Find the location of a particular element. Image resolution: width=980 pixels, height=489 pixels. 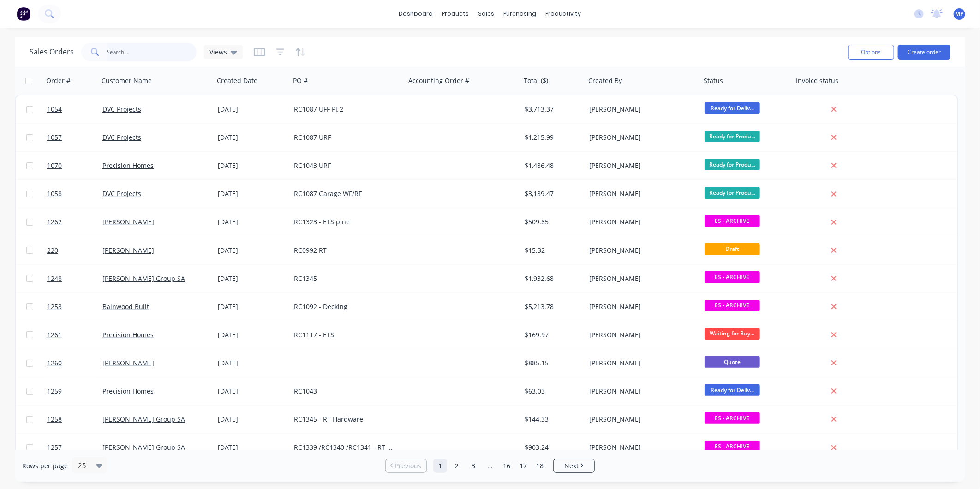

a: 1054 is located at coordinates (75, 109).